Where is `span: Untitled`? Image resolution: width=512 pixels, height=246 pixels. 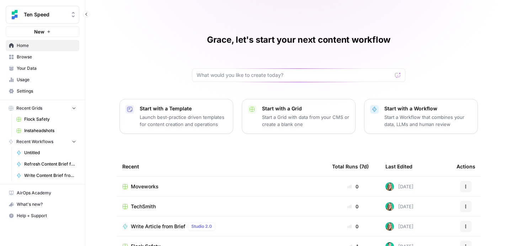
span: Untitled is located at coordinates (50, 153).